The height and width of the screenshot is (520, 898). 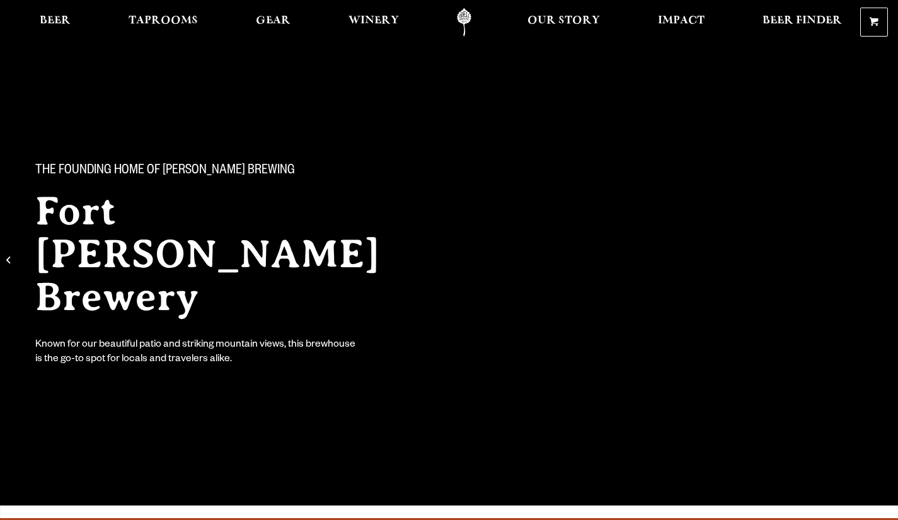 I want to click on span: Taprooms, so click(x=163, y=21).